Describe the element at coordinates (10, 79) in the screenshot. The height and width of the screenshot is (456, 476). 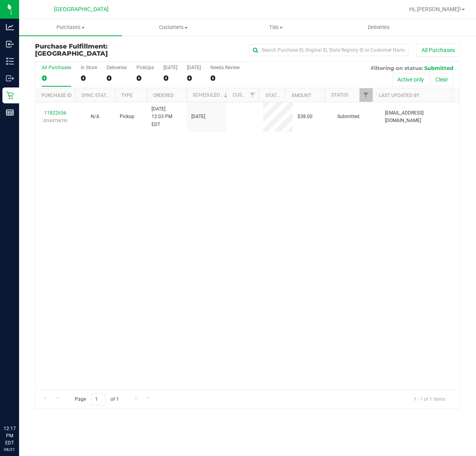
I see `inline-svg: Outbound` at that location.